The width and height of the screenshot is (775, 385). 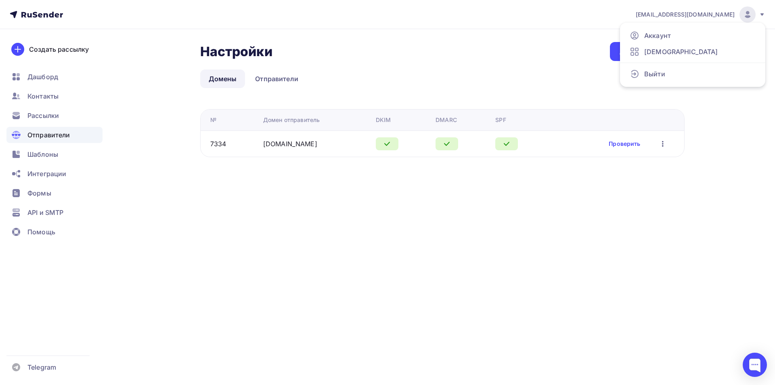 I want to click on span: Формы, so click(x=39, y=193).